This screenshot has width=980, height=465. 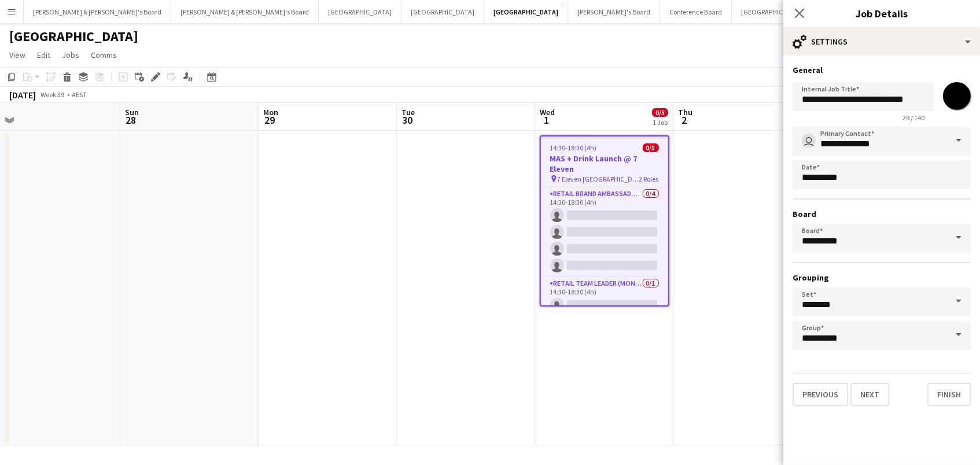 I want to click on h3: Job Details, so click(x=882, y=13).